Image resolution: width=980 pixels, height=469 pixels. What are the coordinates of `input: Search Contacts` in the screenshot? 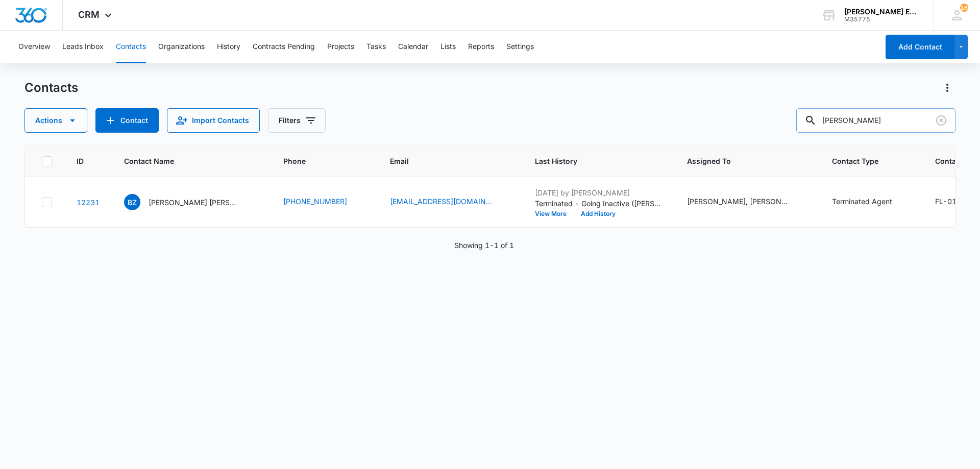 It's located at (875, 121).